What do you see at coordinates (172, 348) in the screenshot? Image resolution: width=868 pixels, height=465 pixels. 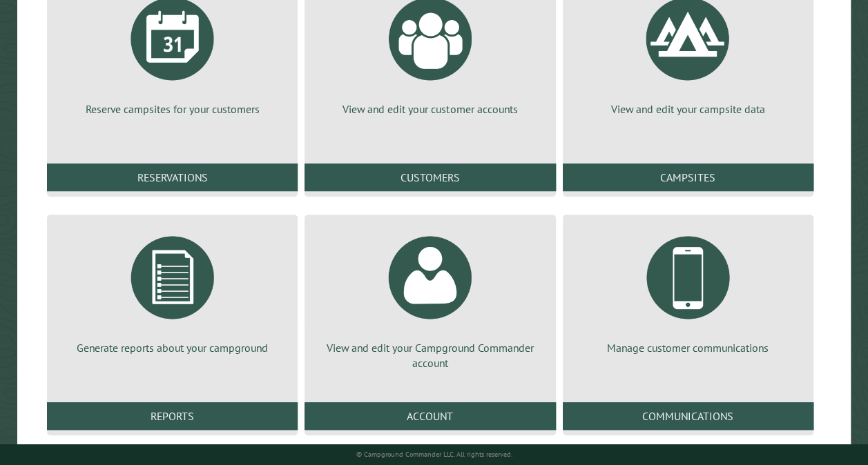 I see `p: Generate reports about your campground` at bounding box center [172, 348].